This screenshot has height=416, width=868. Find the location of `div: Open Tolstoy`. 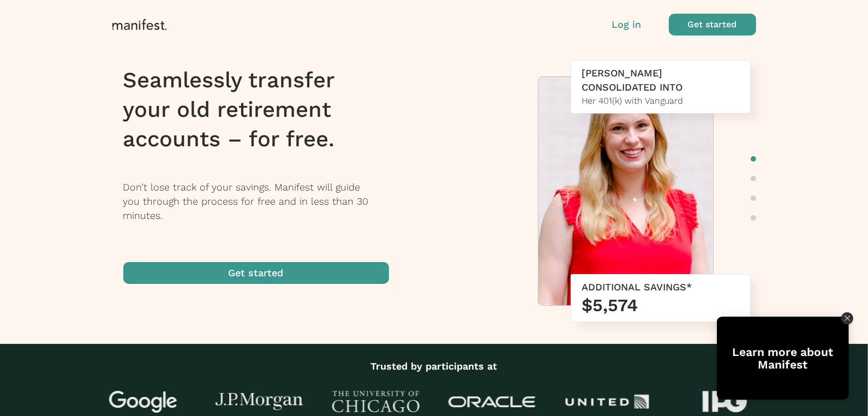

div: Open Tolstoy is located at coordinates (783, 358).